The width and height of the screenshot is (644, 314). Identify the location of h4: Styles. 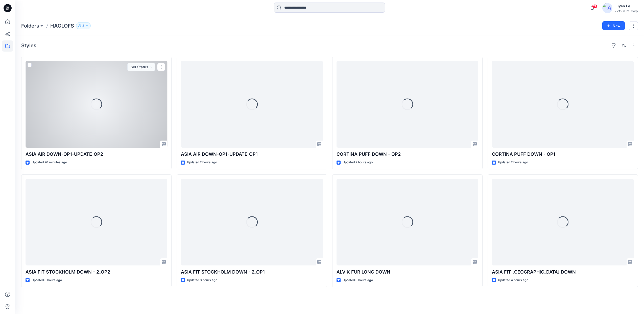
(28, 46).